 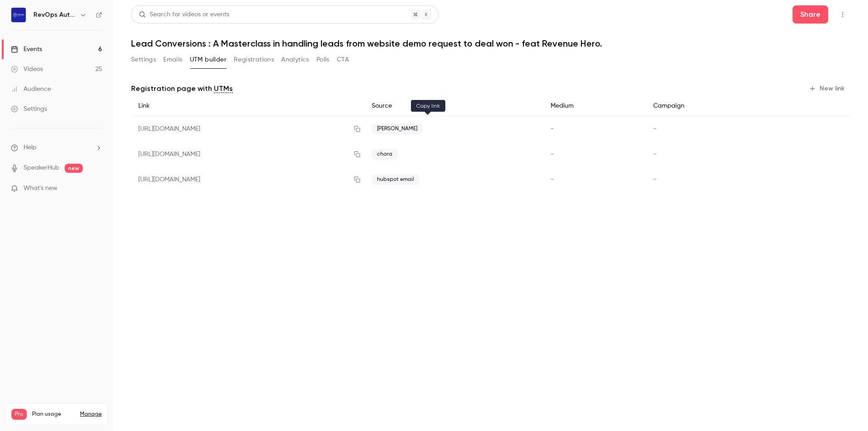 What do you see at coordinates (74, 169) in the screenshot?
I see `span: new` at bounding box center [74, 169].